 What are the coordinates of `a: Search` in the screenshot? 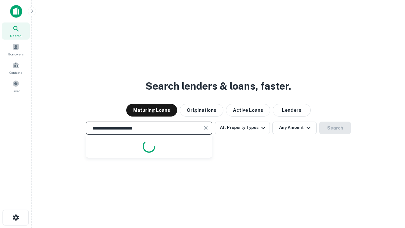 It's located at (16, 31).